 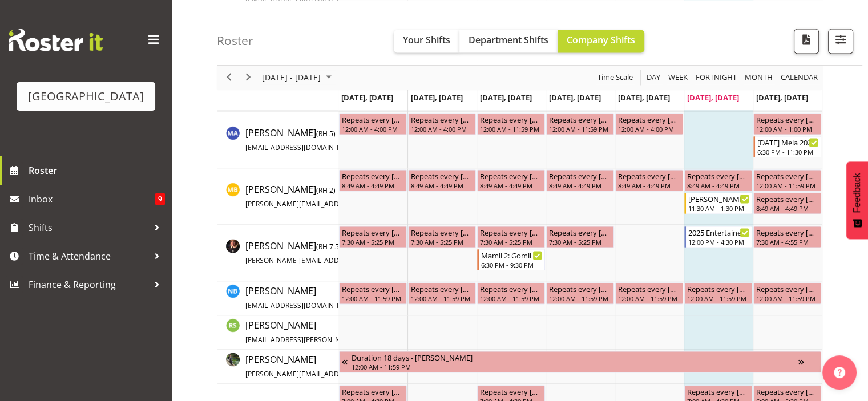 What do you see at coordinates (580, 124) in the screenshot?
I see `div: Max Allan"s event - Repeats every wednesday, thursday - Max Allan Begin From Thursday, October 2,...` at bounding box center [580, 124].